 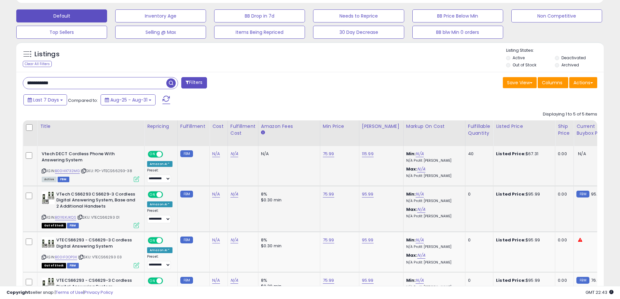 What do you see at coordinates (478, 194) in the screenshot?
I see `div: 0` at bounding box center [478, 194].